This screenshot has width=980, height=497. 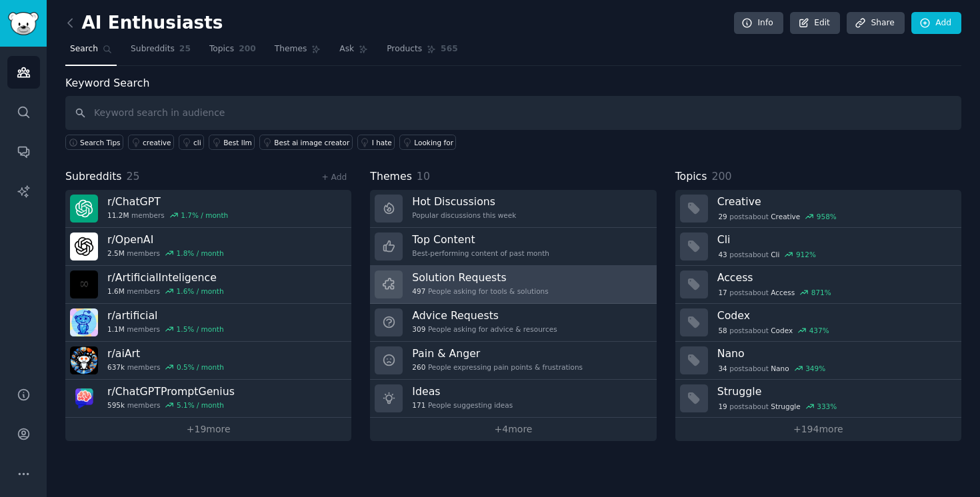 What do you see at coordinates (83, 50) in the screenshot?
I see `span: Search` at bounding box center [83, 50].